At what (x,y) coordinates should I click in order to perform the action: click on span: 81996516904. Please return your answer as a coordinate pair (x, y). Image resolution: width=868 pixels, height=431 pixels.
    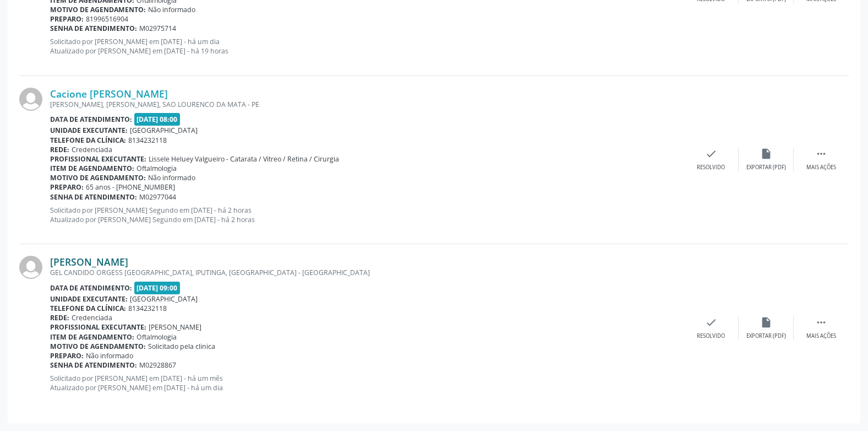
    Looking at the image, I should click on (107, 19).